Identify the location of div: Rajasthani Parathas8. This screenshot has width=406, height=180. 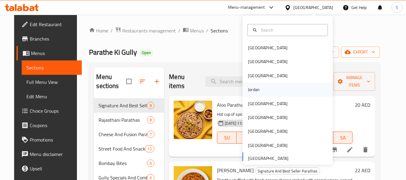
(129, 120).